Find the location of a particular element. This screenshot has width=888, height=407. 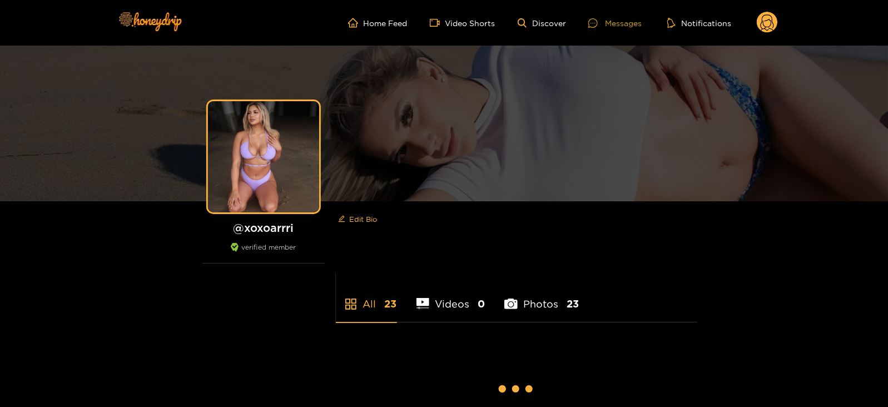

li: Videos is located at coordinates (451, 297).